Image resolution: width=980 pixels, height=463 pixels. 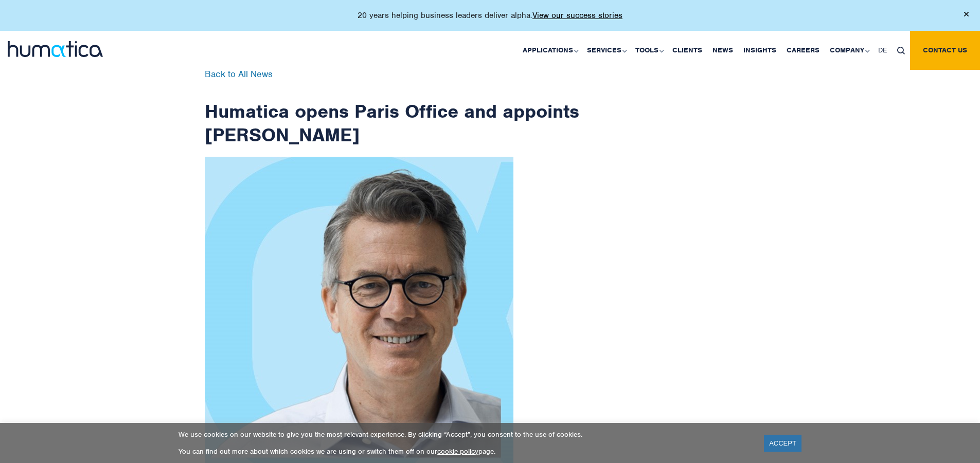 What do you see at coordinates (465, 452) in the screenshot?
I see `p: You can find out more about which cookies we are using or switch them off on our page.` at bounding box center [465, 452].